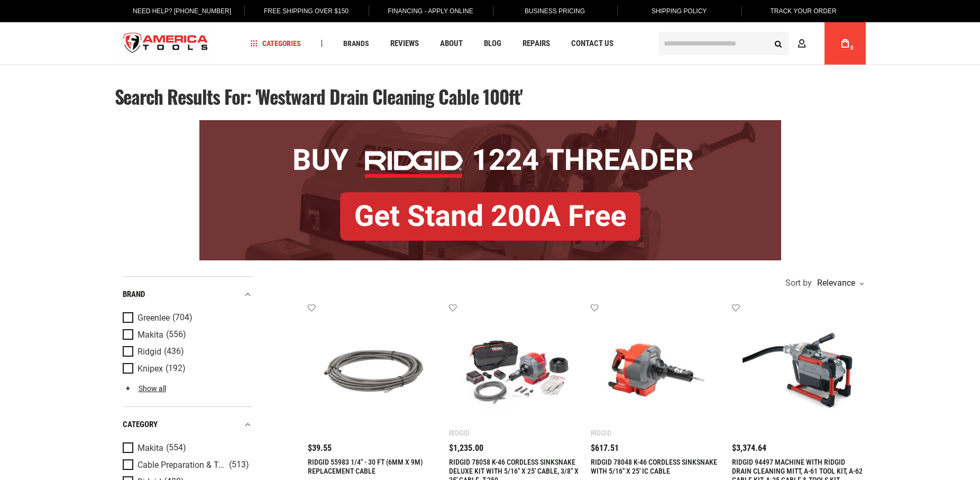  Describe the element at coordinates (166, 44) in the screenshot. I see `a: store logo` at that location.